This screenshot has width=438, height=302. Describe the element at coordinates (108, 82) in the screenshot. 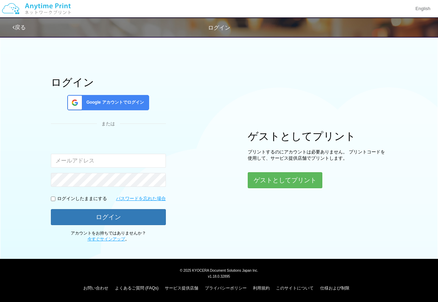

I see `h1: ログイン` at that location.